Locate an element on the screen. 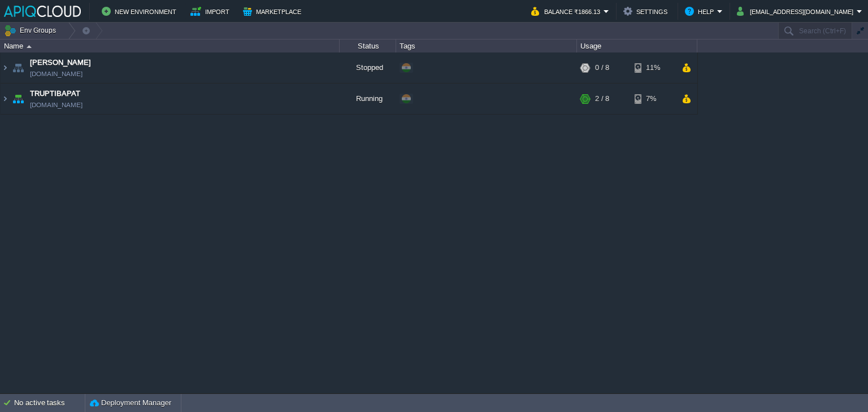 The height and width of the screenshot is (412, 868). button: Deployment Manager is located at coordinates (131, 403).